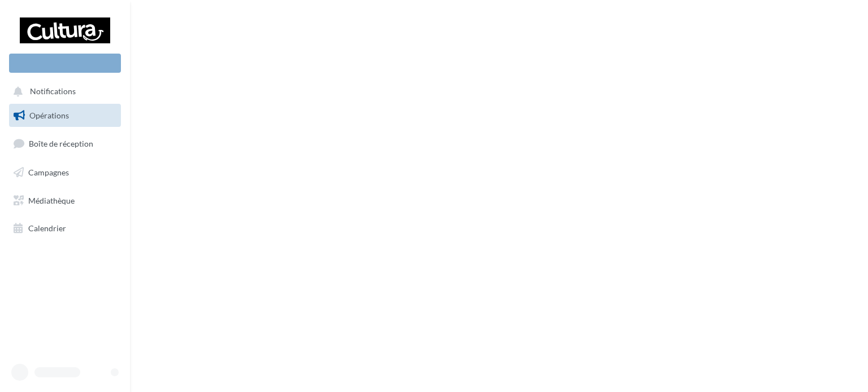 Image resolution: width=868 pixels, height=392 pixels. I want to click on a: Boîte de réception, so click(65, 143).